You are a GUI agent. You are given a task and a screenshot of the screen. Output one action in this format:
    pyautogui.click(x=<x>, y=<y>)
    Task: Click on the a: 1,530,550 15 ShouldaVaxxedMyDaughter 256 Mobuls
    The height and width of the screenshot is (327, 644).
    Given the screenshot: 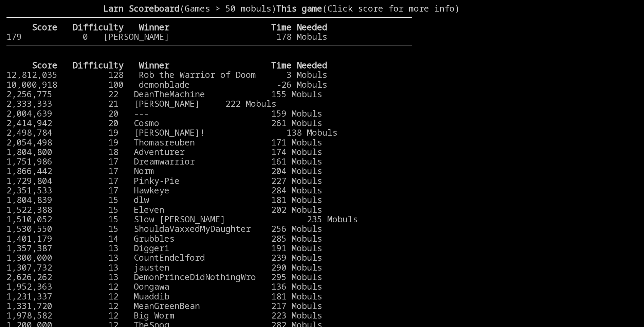 What is the action you would take?
    pyautogui.click(x=165, y=228)
    